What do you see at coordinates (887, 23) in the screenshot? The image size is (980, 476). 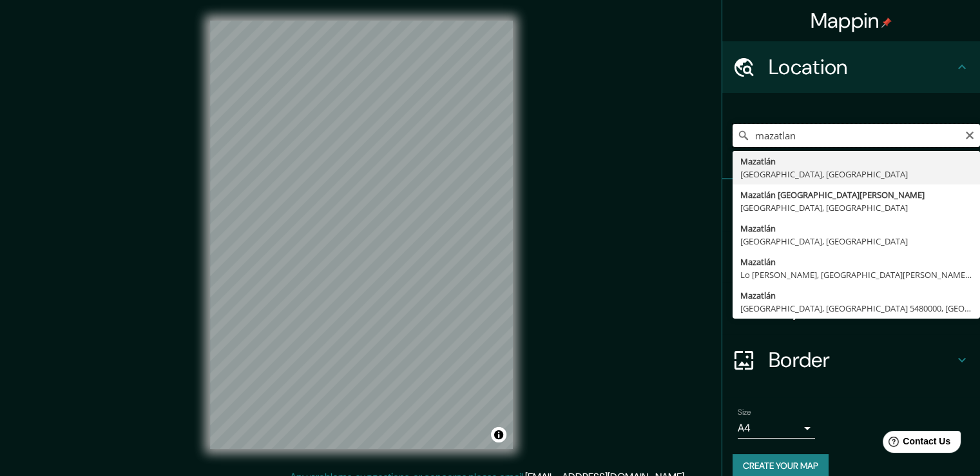 I see `img: pin-icon.png` at bounding box center [887, 23].